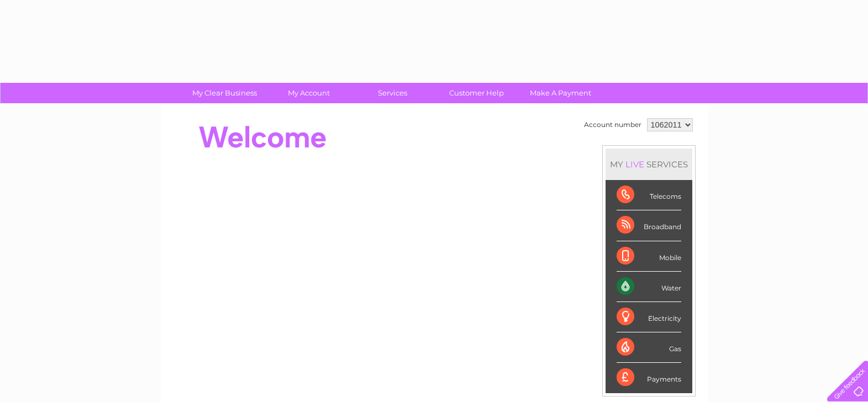  What do you see at coordinates (649, 195) in the screenshot?
I see `div: Telecoms` at bounding box center [649, 195].